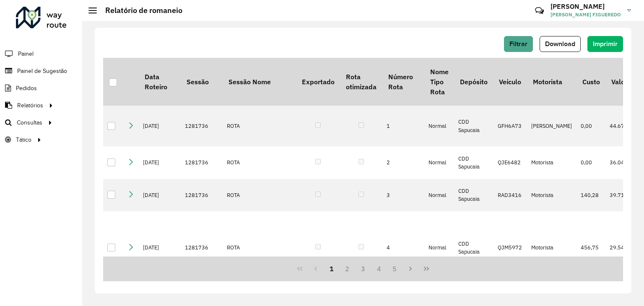 The width and height of the screenshot is (644, 306). What do you see at coordinates (379, 269) in the screenshot?
I see `button: 4` at bounding box center [379, 269].